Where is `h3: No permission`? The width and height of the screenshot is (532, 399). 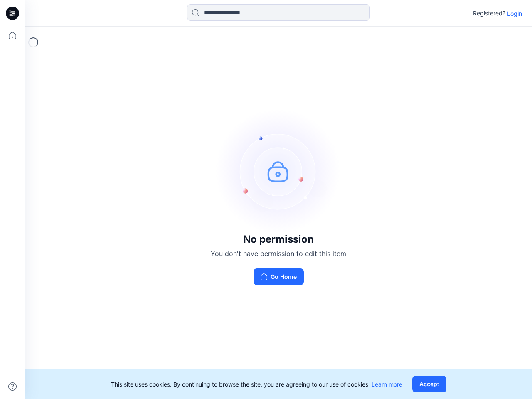
h3: No permission is located at coordinates (279, 239).